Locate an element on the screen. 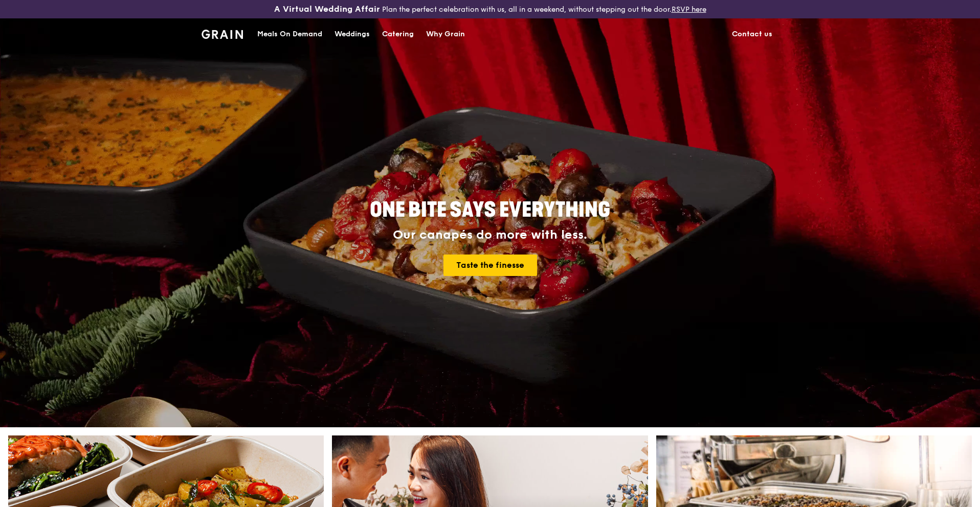  a: Catering is located at coordinates (398, 34).